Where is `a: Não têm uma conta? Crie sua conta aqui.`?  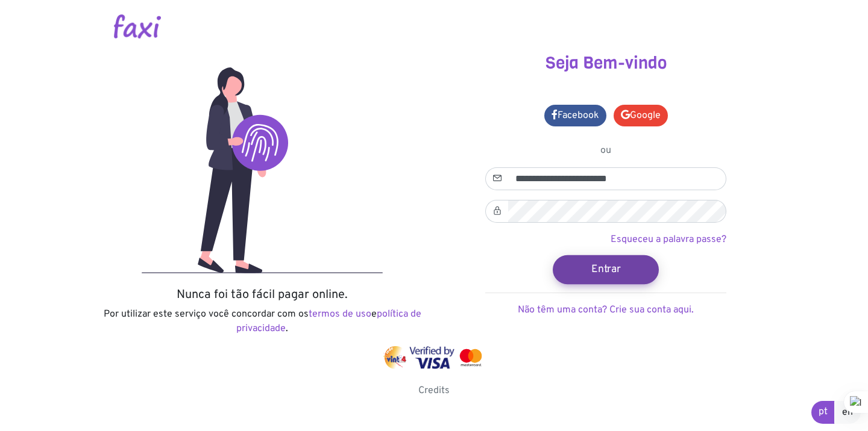
a: Não têm uma conta? Crie sua conta aqui. is located at coordinates (606, 310).